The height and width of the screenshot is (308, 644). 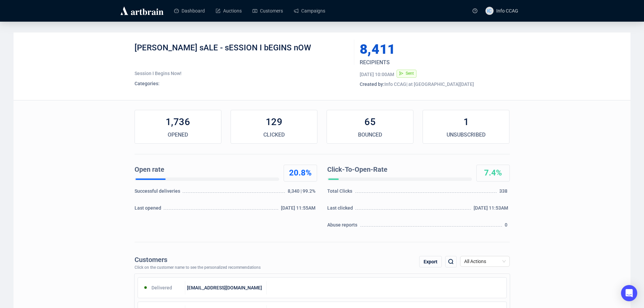 What do you see at coordinates (398, 170) in the screenshot?
I see `div: Click-To-Open-Rate` at bounding box center [398, 170].